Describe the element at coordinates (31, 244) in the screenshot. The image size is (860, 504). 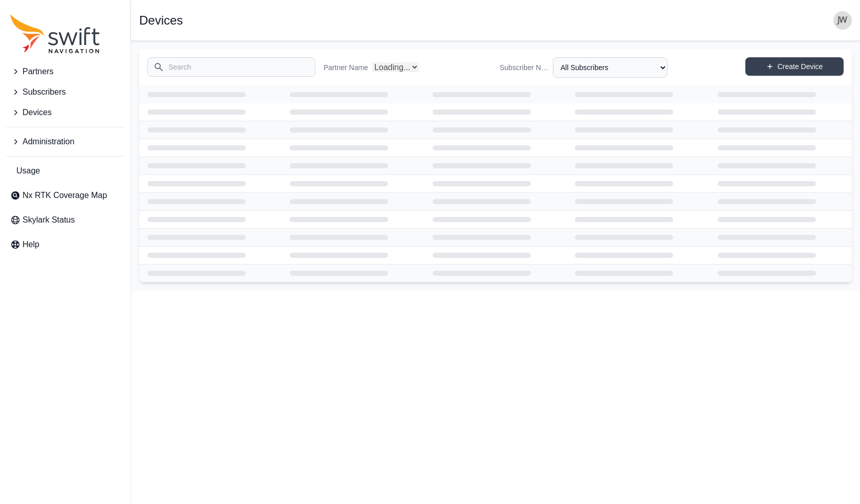
I see `span: Help` at that location.